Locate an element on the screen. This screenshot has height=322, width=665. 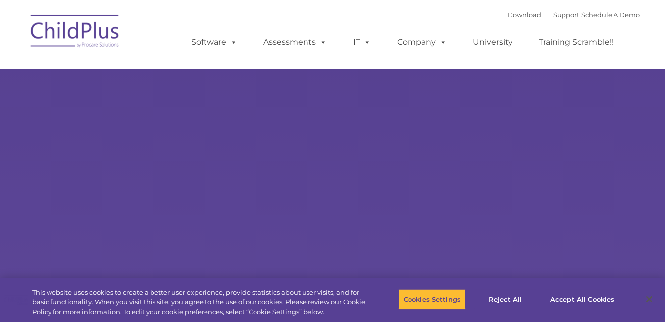
div: This website uses cookies to create a better user experience, provide statistics about user visit... is located at coordinates (199, 302).